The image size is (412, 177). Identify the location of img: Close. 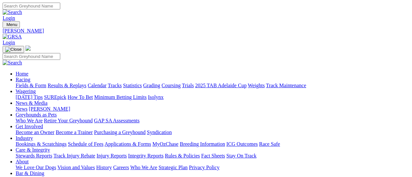
(13, 49).